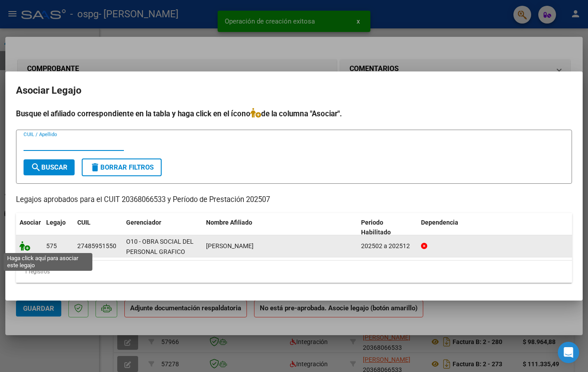 Image resolution: width=588 pixels, height=372 pixels. Describe the element at coordinates (56, 222) in the screenshot. I see `span: Legajo` at that location.